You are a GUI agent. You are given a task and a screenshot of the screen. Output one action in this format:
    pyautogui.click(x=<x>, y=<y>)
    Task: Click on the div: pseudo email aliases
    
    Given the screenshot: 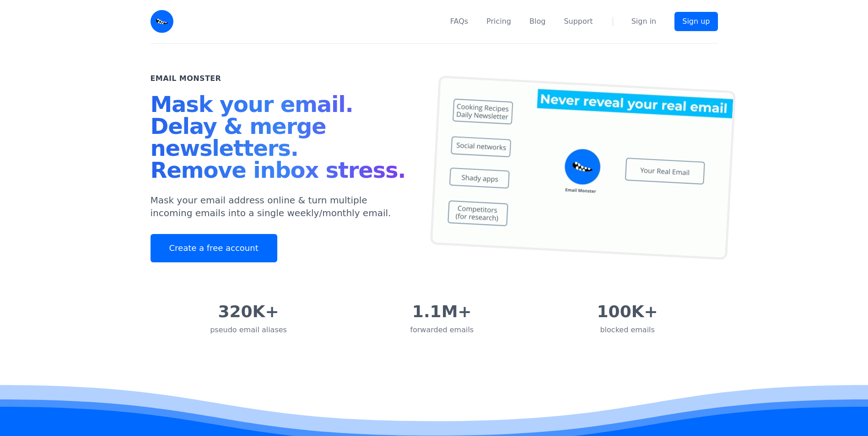 What is the action you would take?
    pyautogui.click(x=249, y=330)
    